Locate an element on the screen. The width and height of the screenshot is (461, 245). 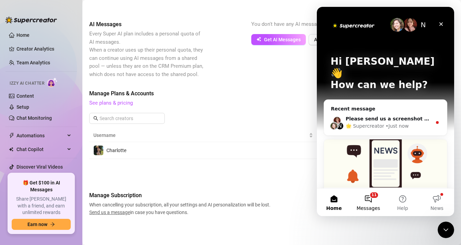
span: Add AI Coupon is located at coordinates (330, 40).